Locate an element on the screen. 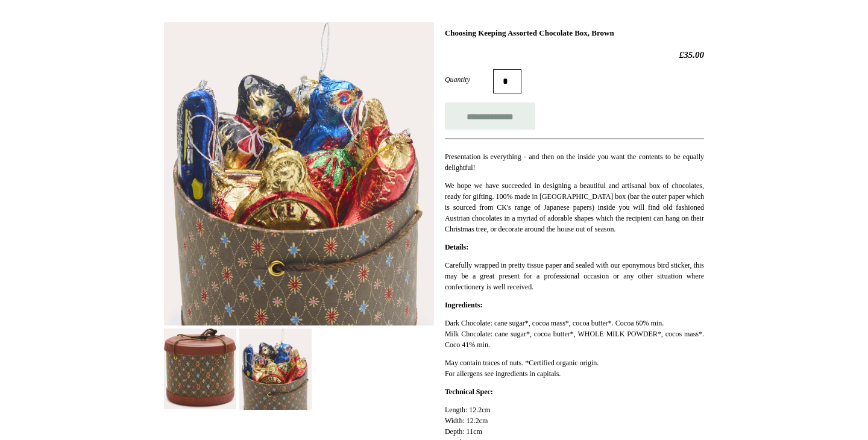 Image resolution: width=868 pixels, height=440 pixels. p: May contain traces of nuts. *Certified organic origin. For allergens see ingredients in capitals. is located at coordinates (575, 368).